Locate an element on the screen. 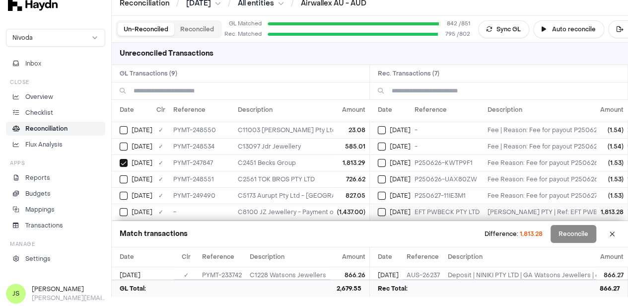  td: 585.01 is located at coordinates (351, 146).